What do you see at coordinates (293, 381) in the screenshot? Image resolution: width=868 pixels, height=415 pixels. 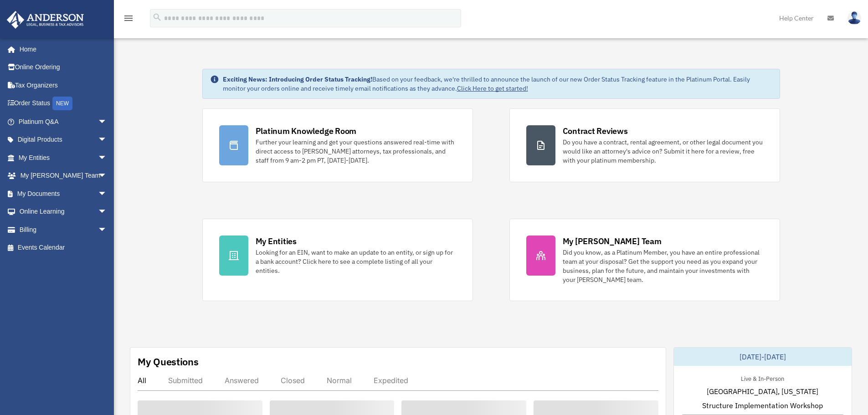 I see `div: Closed` at bounding box center [293, 381].